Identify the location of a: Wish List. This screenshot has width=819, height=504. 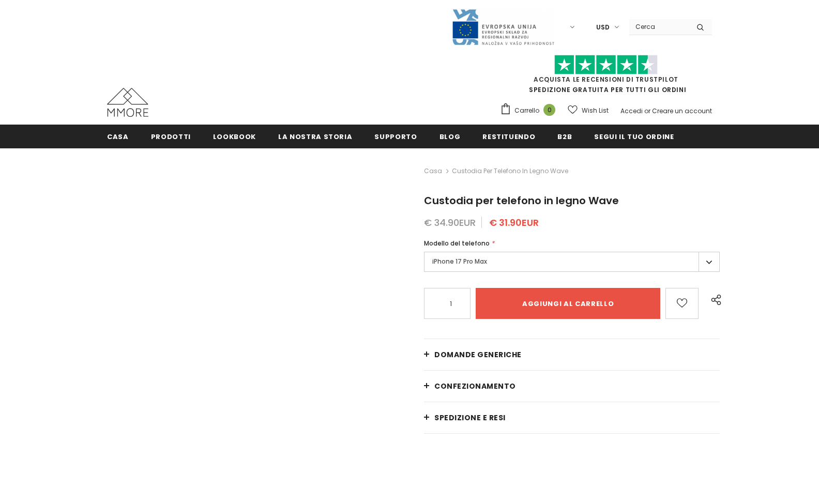
(588, 110).